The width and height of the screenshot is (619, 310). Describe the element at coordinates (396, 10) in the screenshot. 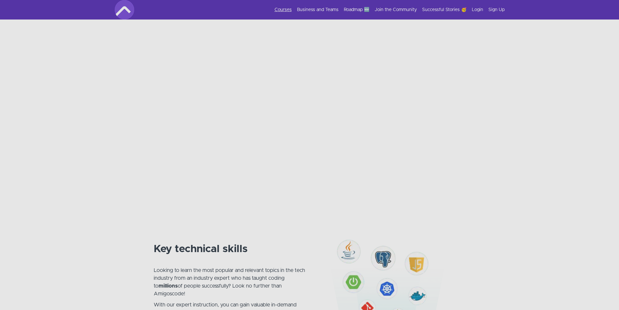

I see `a: Join the Community` at that location.